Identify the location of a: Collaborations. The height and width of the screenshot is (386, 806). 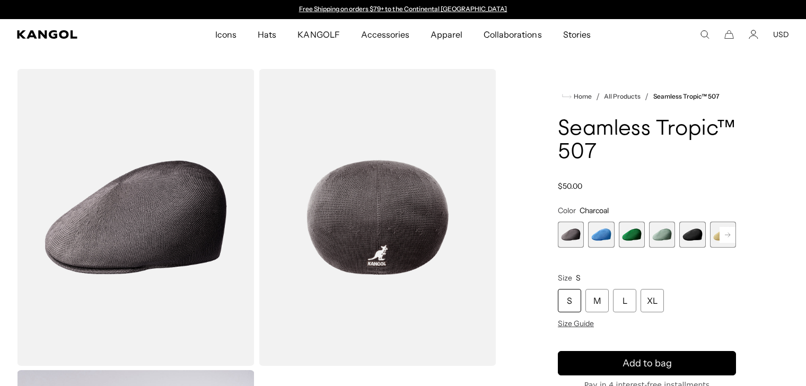
(512, 34).